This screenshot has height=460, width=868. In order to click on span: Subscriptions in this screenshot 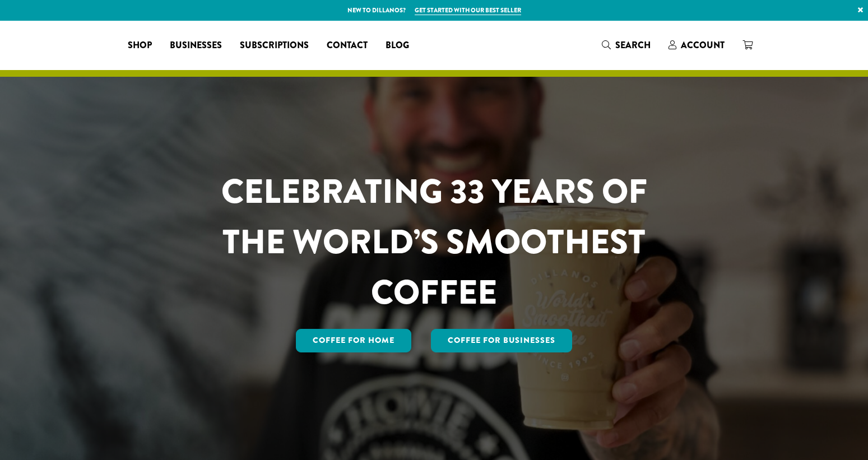, I will do `click(274, 46)`.